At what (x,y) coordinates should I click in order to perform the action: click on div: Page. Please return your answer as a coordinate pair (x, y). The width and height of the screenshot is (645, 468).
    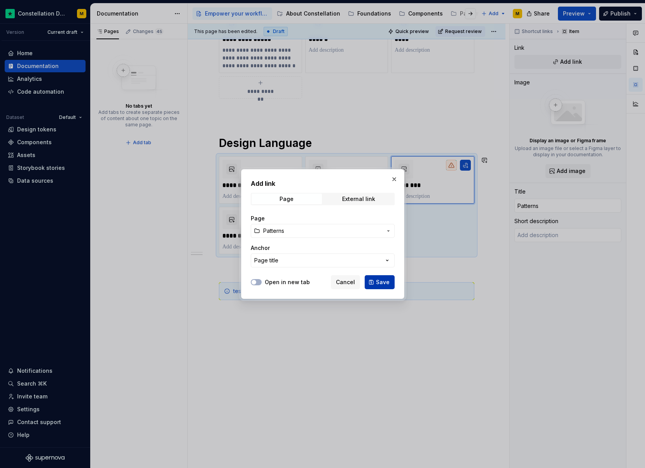
    Looking at the image, I should click on (286, 199).